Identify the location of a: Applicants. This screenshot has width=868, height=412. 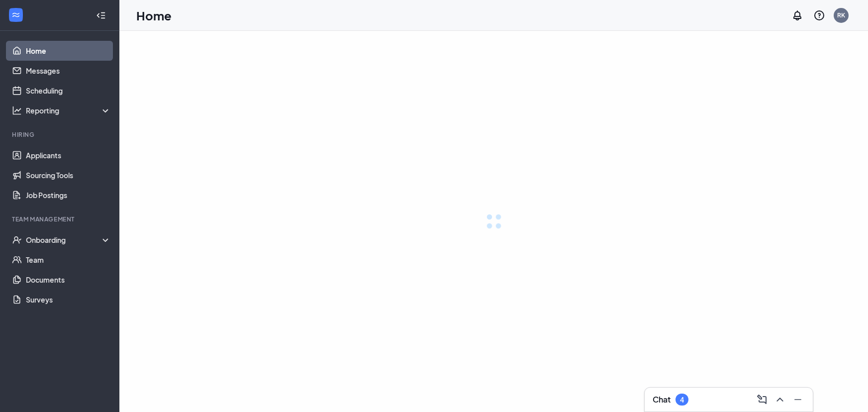
(68, 155).